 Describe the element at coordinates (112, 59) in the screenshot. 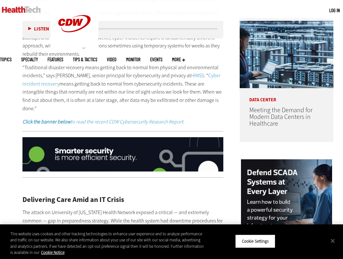

I see `a: Video` at that location.